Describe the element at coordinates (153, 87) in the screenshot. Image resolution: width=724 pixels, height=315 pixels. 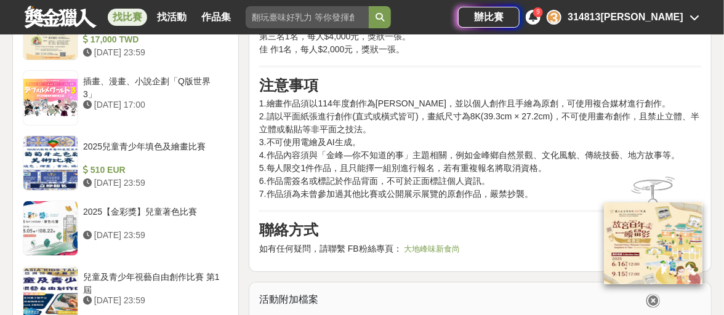
I see `div: 插畫、漫畫、小說企劃「Q版世界3」` at that location.